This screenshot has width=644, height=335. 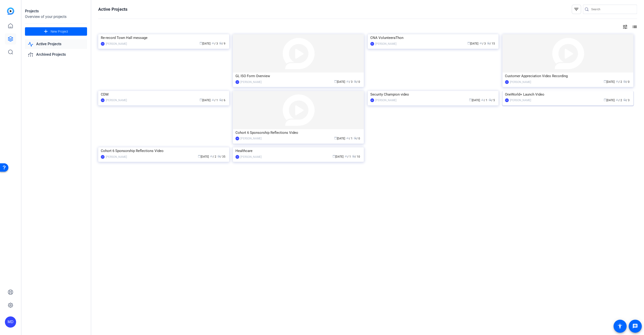 I want to click on a: Archived Projects, so click(x=56, y=54).